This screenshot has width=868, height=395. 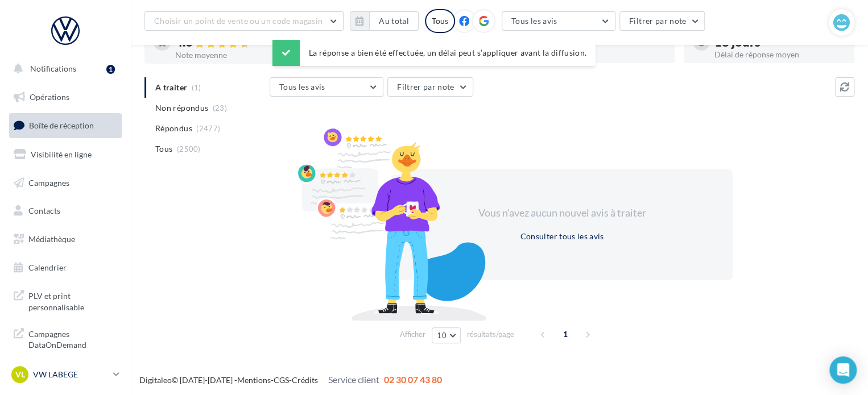 What do you see at coordinates (354, 379) in the screenshot?
I see `span: Service client` at bounding box center [354, 379].